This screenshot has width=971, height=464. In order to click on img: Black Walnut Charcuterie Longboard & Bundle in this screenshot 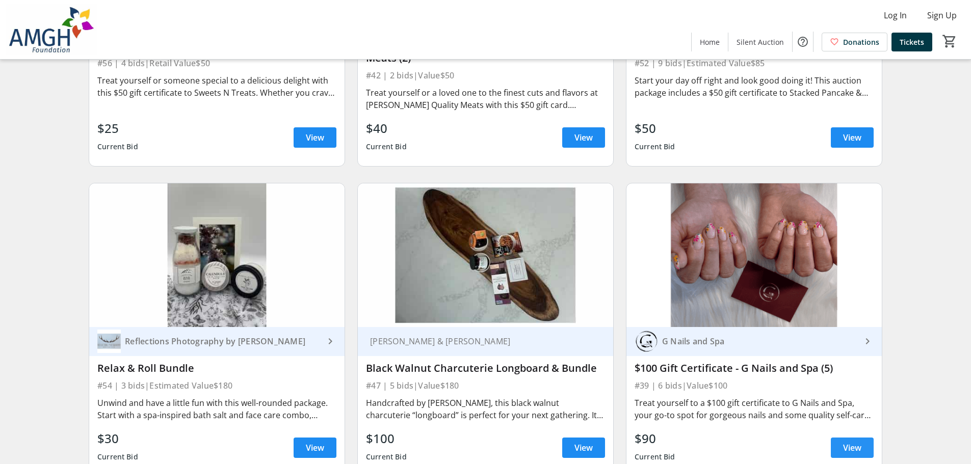, I will do `click(485, 255)`.